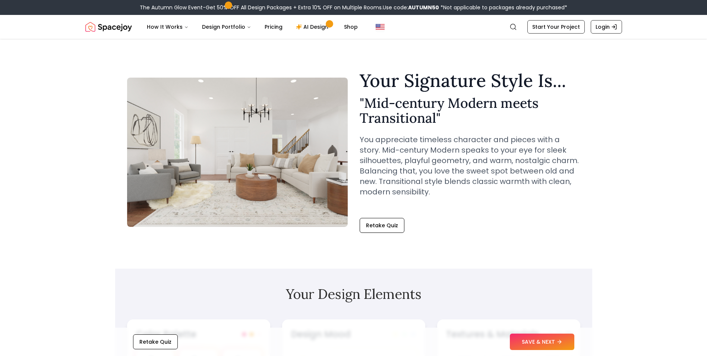 The height and width of the screenshot is (356, 707). Describe the element at coordinates (542, 341) in the screenshot. I see `button: SAVE & NEXT` at that location.